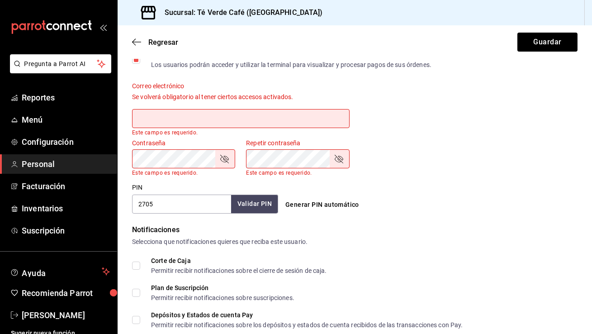  I want to click on span: Pregunta a Parrot AI, so click(61, 64).